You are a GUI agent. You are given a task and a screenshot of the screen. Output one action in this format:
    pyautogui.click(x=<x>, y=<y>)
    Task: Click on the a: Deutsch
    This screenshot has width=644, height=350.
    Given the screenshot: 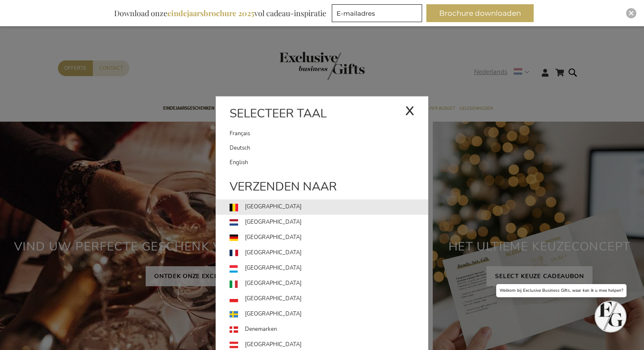 What is the action you would take?
    pyautogui.click(x=329, y=148)
    